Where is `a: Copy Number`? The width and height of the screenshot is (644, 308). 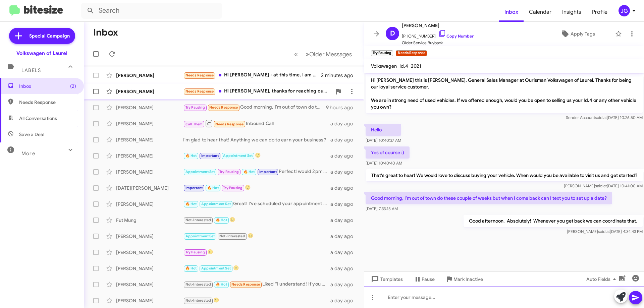
a: Copy Number is located at coordinates (456, 36).